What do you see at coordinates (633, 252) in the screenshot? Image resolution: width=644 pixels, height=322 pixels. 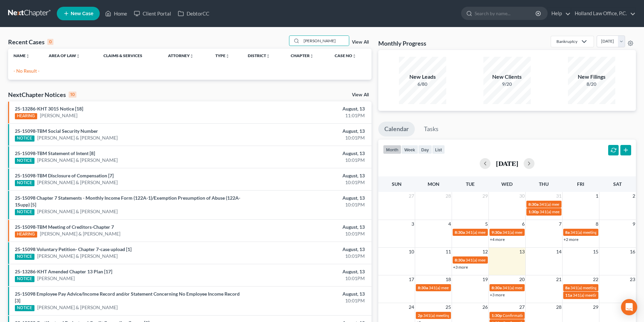 I see `span: 16` at bounding box center [633, 252].